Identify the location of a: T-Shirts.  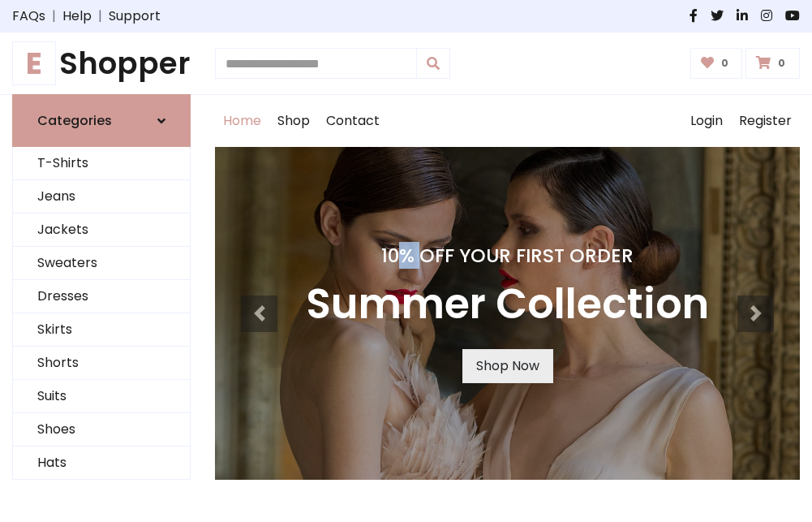
(102, 163).